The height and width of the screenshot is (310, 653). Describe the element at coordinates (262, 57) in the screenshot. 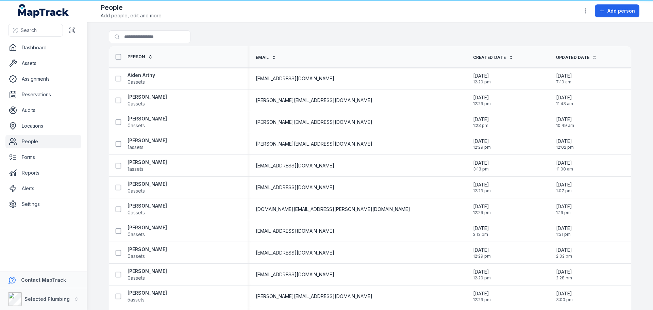

I see `span: Email` at that location.